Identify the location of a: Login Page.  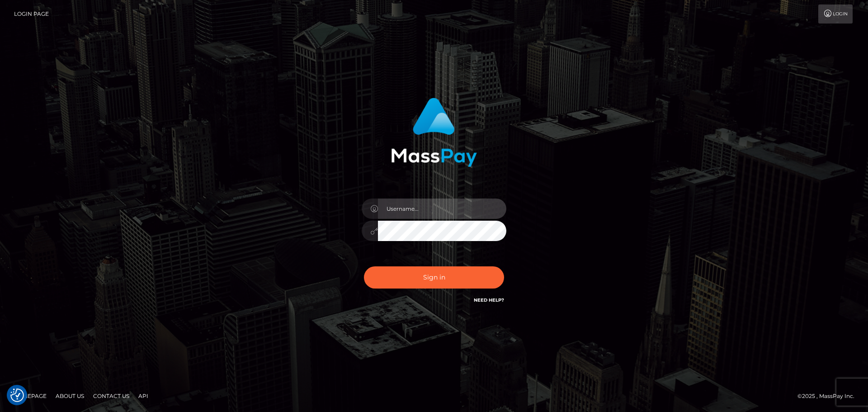
(31, 14).